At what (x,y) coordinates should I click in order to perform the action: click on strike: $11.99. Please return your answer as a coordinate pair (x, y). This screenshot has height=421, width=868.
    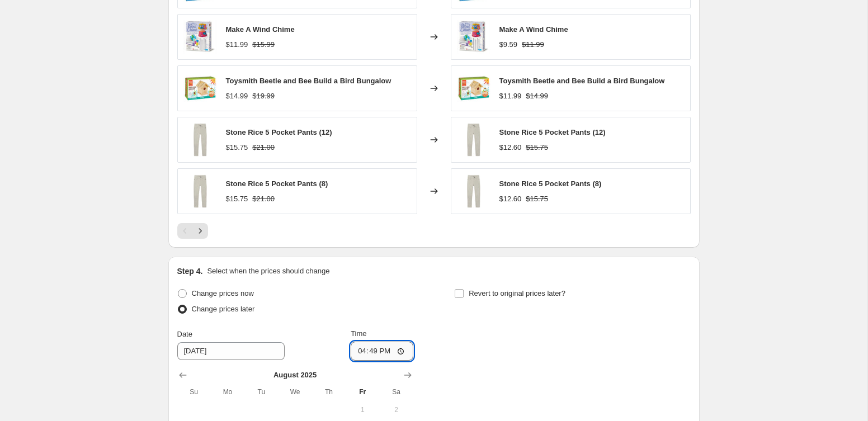
    Looking at the image, I should click on (533, 44).